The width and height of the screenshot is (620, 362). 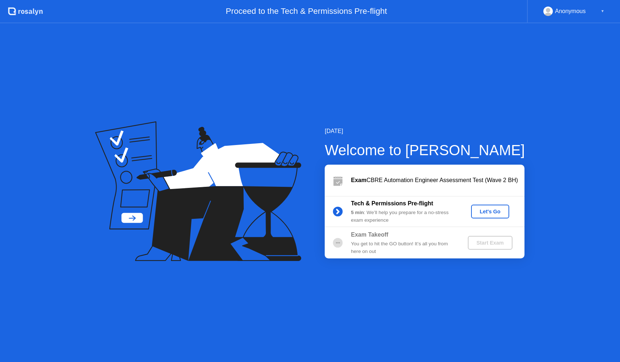 What do you see at coordinates (490, 211) in the screenshot?
I see `div: Let's Go` at bounding box center [490, 211].